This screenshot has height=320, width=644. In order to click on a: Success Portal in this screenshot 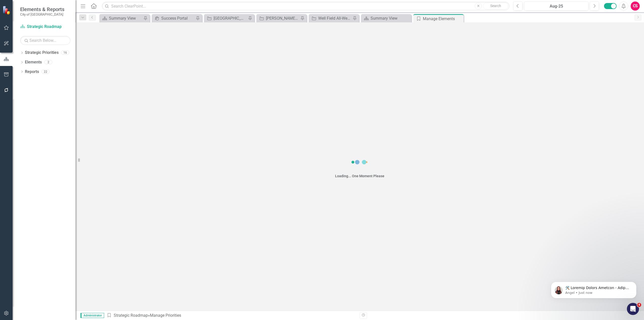, I will do `click(174, 18)`.